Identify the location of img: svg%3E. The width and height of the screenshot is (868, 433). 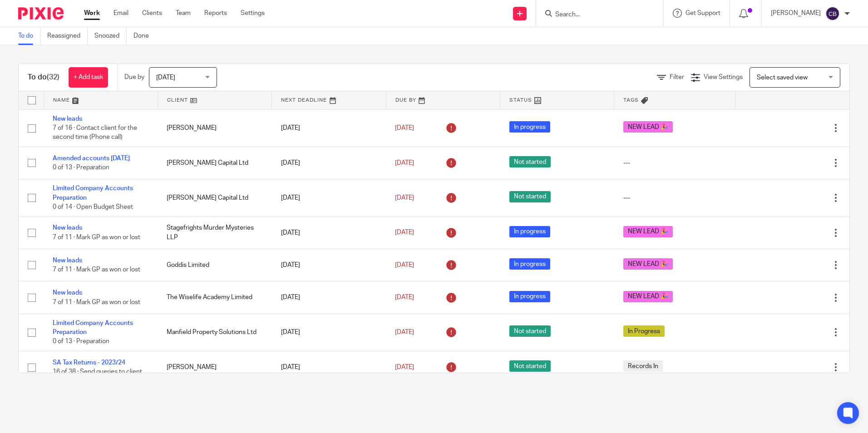
(833, 13).